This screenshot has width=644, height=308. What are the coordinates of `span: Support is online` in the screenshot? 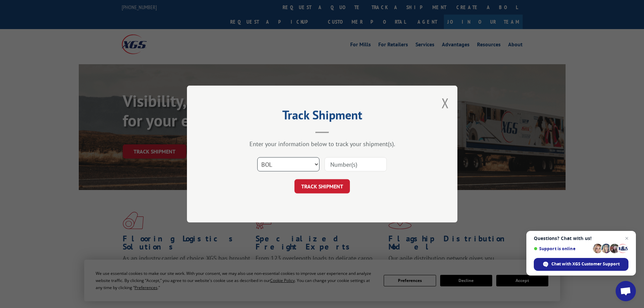 It's located at (562, 248).